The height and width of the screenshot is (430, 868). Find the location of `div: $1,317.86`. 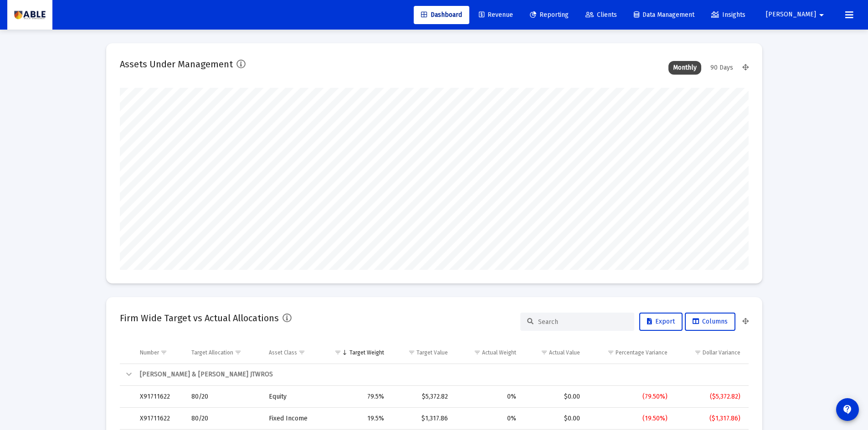

div: $1,317.86 is located at coordinates (422, 419).